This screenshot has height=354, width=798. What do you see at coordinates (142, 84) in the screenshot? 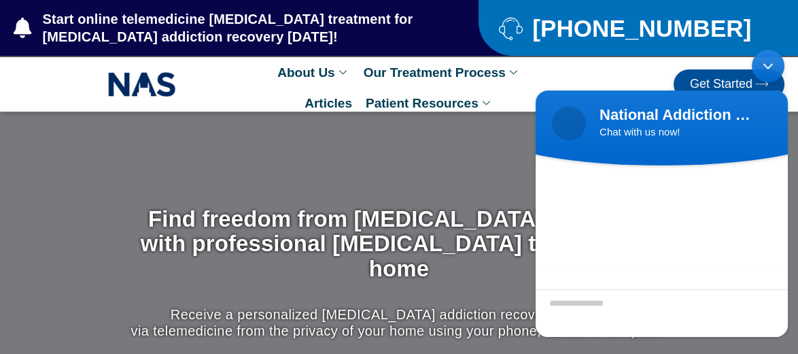
I see `img: NAS_email_signature-removebg-preview.png` at bounding box center [142, 84].